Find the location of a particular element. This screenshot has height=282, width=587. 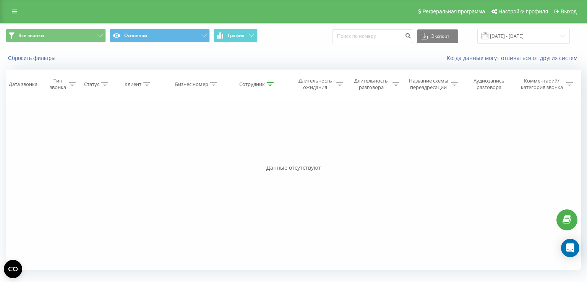

span: Реферальная программа is located at coordinates (453, 11).